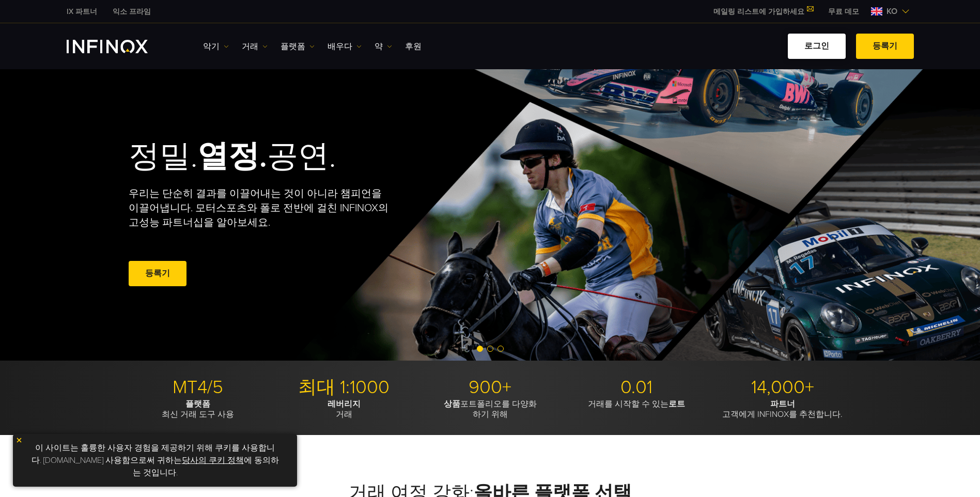  Describe the element at coordinates (501, 349) in the screenshot. I see `span: 슬라이드 3으로 이동` at that location.